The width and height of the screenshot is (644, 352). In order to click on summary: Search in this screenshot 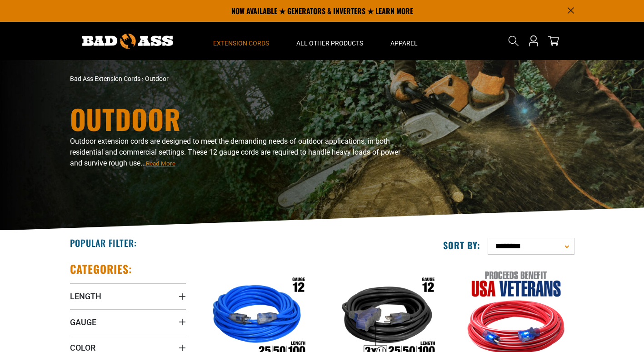, I will do `click(514, 41)`.